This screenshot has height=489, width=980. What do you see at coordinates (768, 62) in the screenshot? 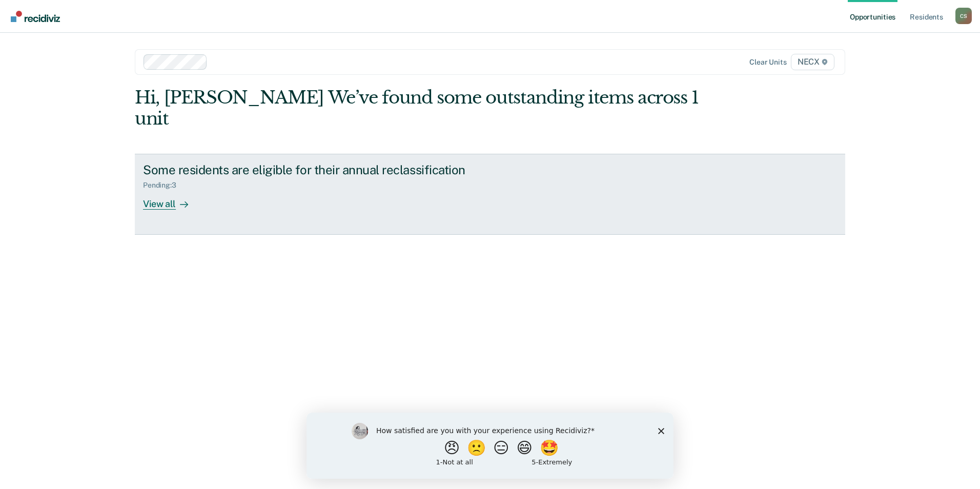
I see `div: Clear units` at bounding box center [768, 62].